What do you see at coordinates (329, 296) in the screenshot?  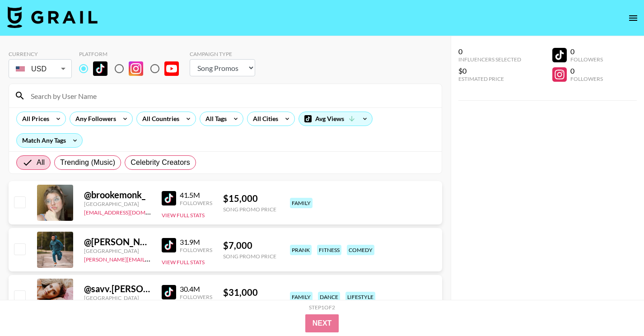 I see `div: dance` at bounding box center [329, 296].